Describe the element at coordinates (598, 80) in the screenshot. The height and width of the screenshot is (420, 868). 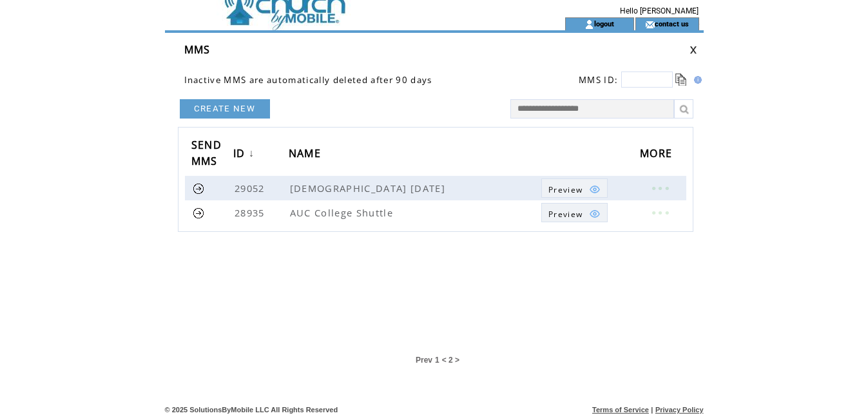
I see `span: MMS ID:` at that location.